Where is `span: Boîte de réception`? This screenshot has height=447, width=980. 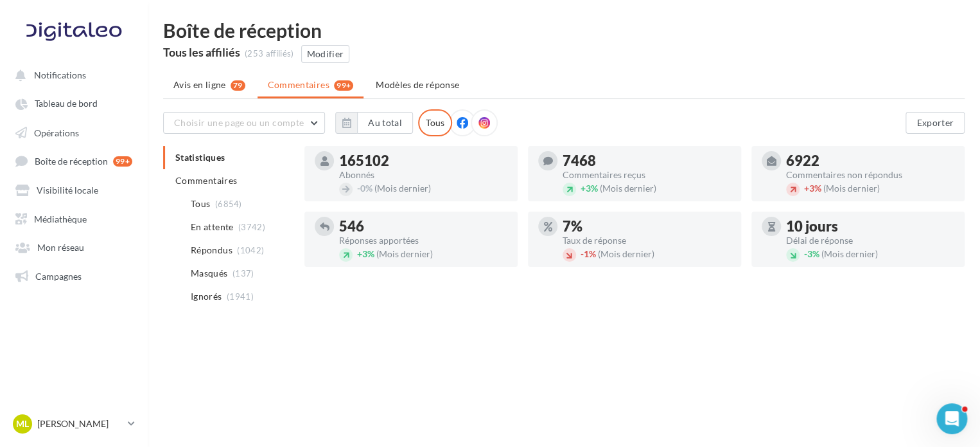
span: Boîte de réception is located at coordinates (71, 161).